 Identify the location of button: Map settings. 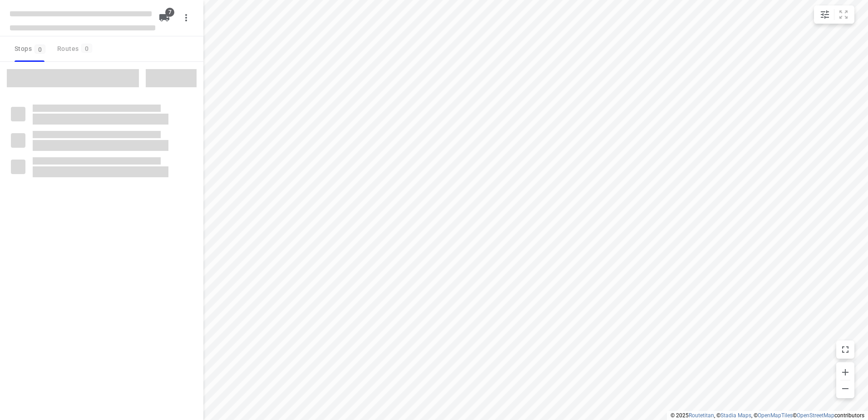
(825, 14).